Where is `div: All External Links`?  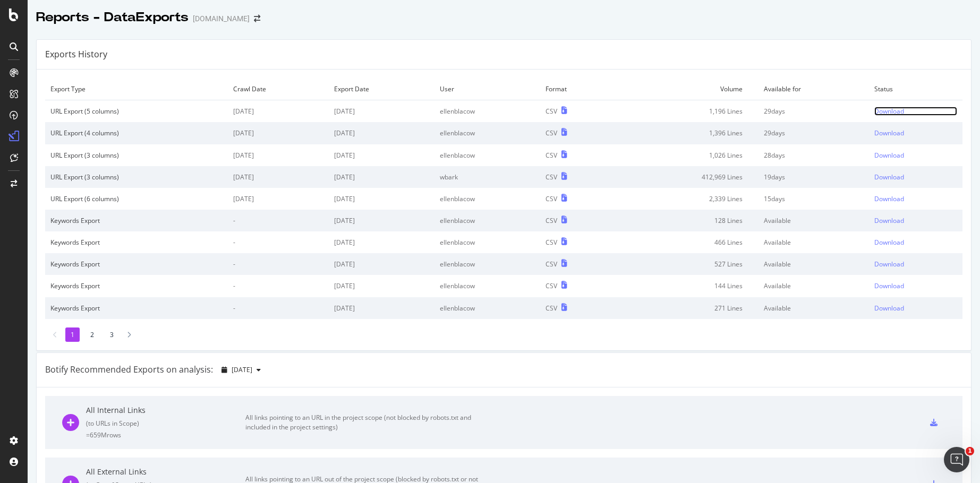 div: All External Links is located at coordinates (166, 471).